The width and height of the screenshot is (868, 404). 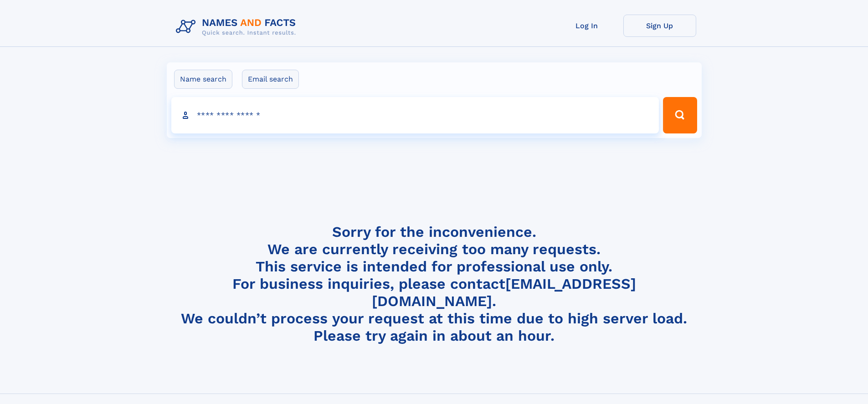 What do you see at coordinates (587, 26) in the screenshot?
I see `a: Log In` at bounding box center [587, 26].